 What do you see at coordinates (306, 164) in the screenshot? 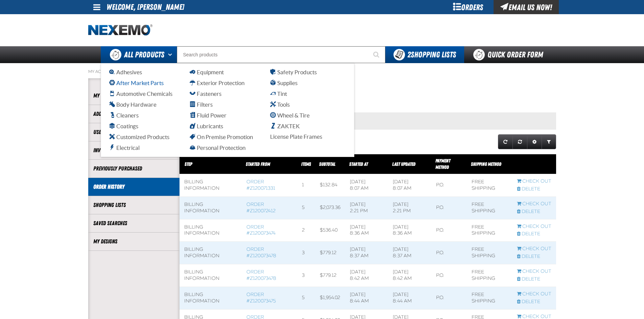
I see `span: Items` at bounding box center [306, 164].